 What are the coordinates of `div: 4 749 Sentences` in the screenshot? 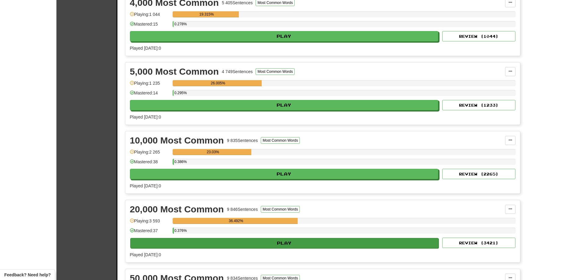 It's located at (237, 72).